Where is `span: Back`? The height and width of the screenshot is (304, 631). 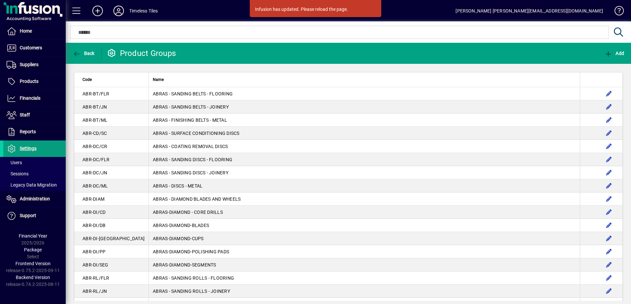 span: Back is located at coordinates (84, 53).